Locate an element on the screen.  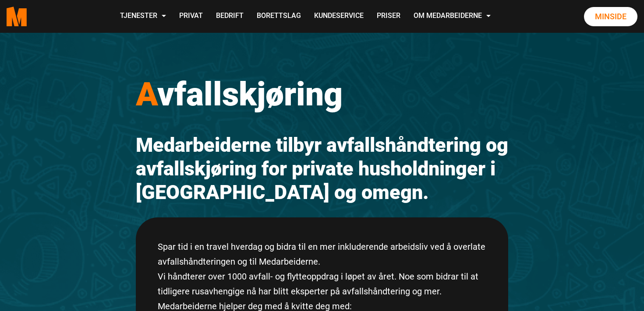
a: Tjenester is located at coordinates (143, 16).